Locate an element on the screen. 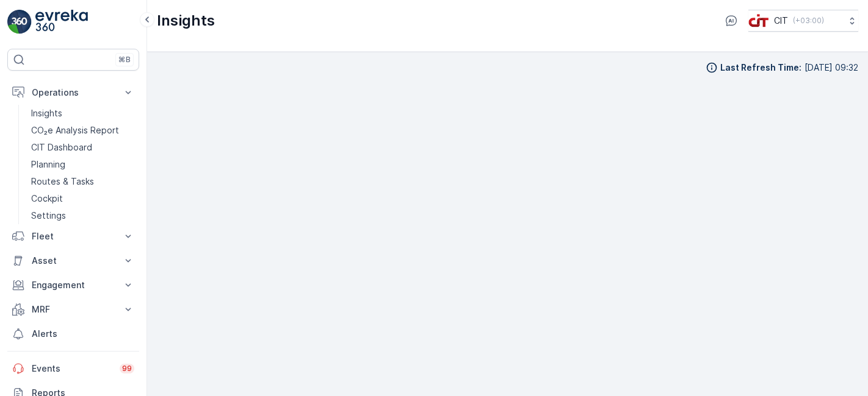 This screenshot has height=396, width=868. button: Operations is located at coordinates (73, 93).